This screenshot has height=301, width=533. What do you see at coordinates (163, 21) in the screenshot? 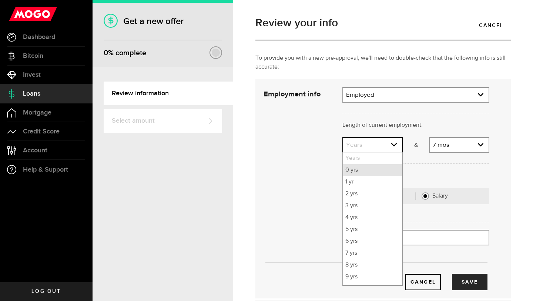
I see `h1: Get a new offer` at bounding box center [163, 21].